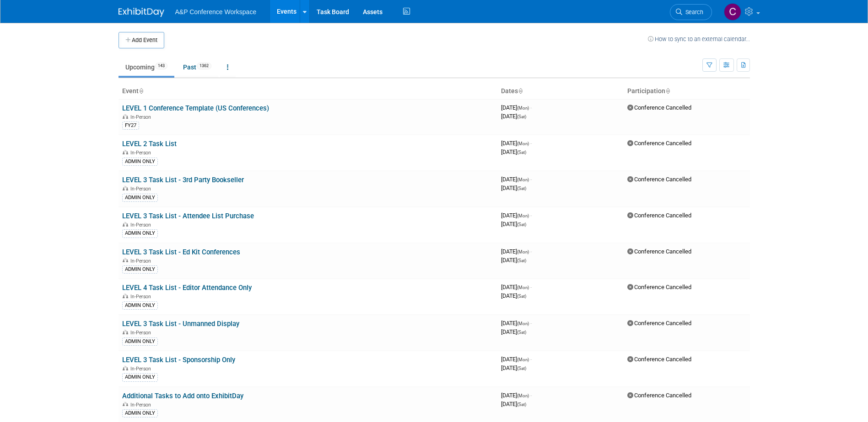 This screenshot has width=868, height=422. I want to click on div: FY27, so click(130, 126).